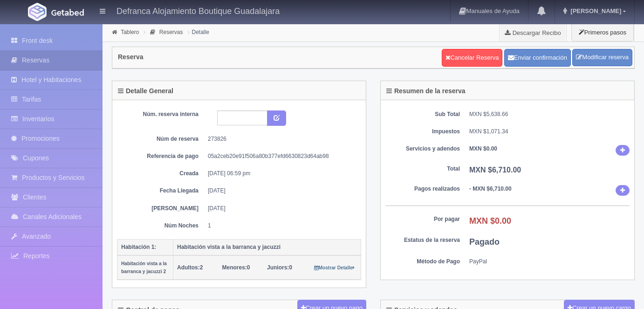  I want to click on th: Habitación vista a la barranca y jacuzzi, so click(267, 247).